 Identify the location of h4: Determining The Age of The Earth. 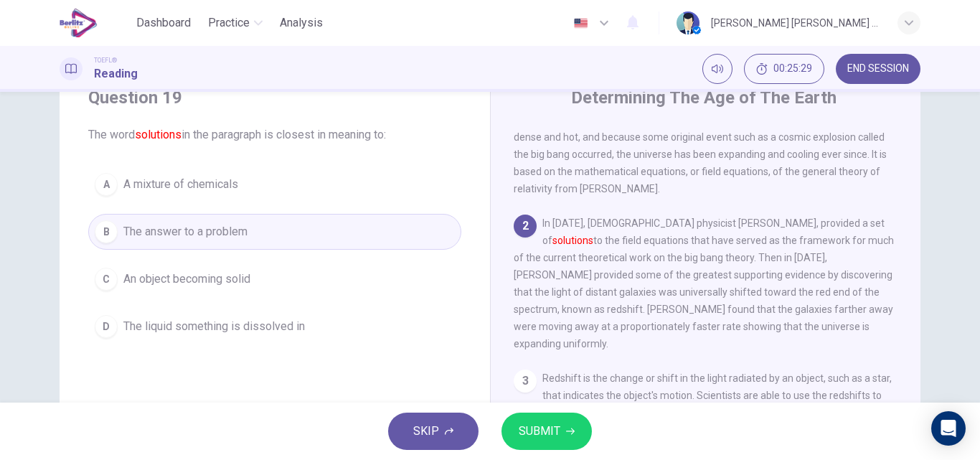
(704, 97).